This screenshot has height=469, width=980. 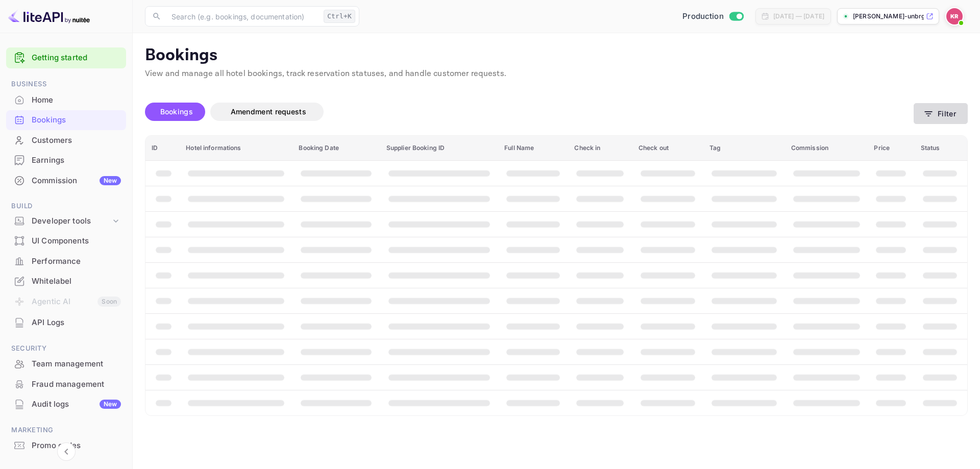 I want to click on a: Audit logsNew, so click(x=66, y=404).